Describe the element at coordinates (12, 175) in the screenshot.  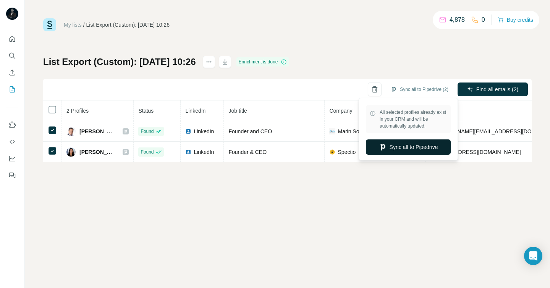
I see `button: Feedback` at that location.